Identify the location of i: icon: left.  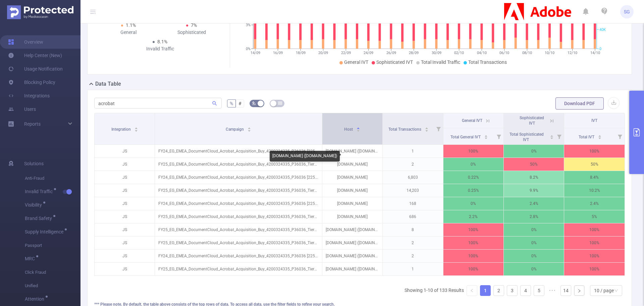
(472, 290).